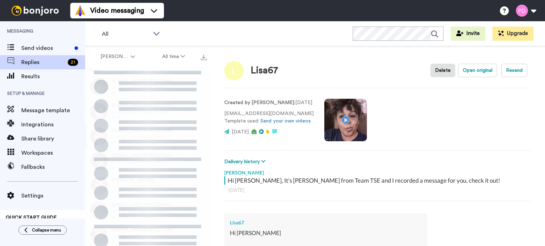 The image size is (545, 246). I want to click on button: Upgrade, so click(513, 34).